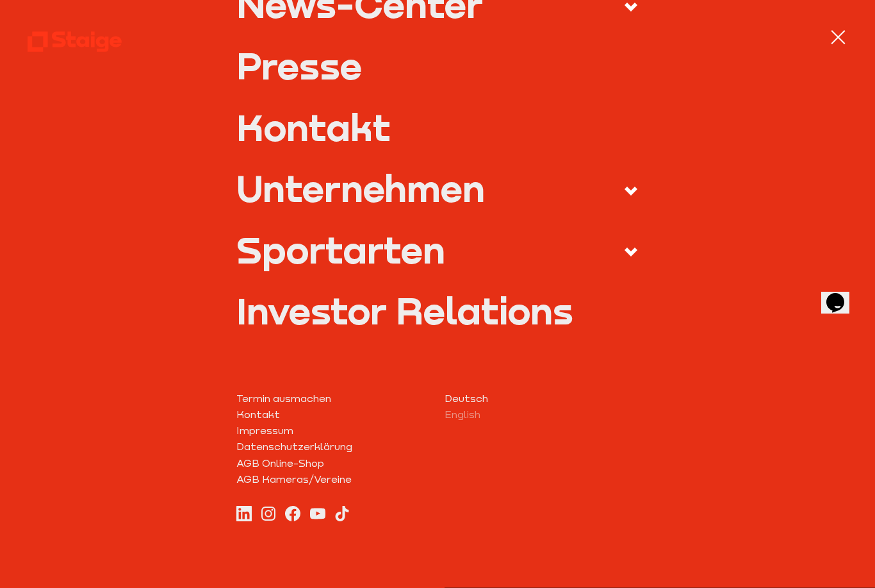  Describe the element at coordinates (334, 430) in the screenshot. I see `a: Impressum` at that location.